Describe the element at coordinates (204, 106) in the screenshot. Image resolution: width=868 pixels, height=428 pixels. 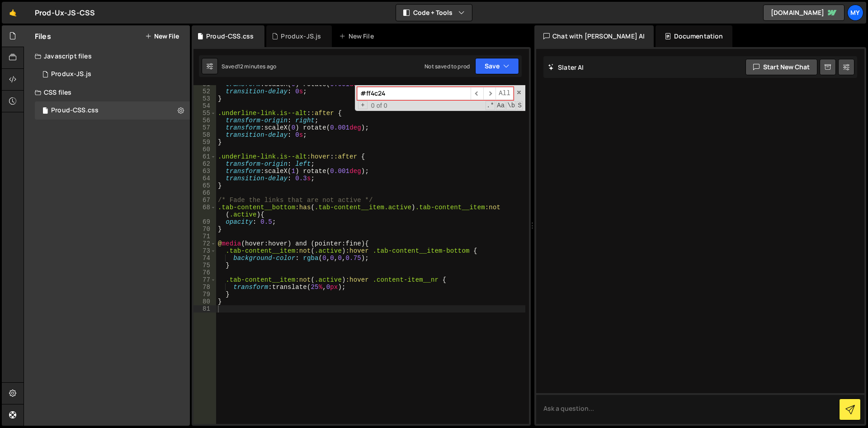
I see `div: 54` at that location.